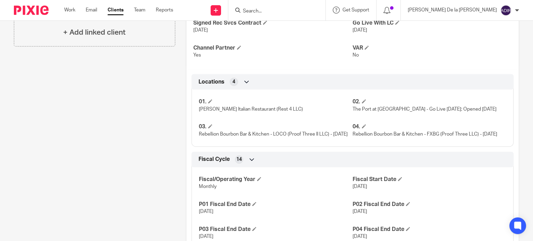 This screenshot has width=533, height=241. What do you see at coordinates (275, 102) in the screenshot?
I see `h4: 01.` at bounding box center [275, 102].